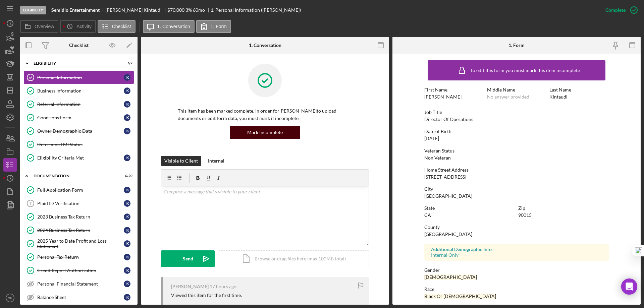  Describe the element at coordinates (80, 158) in the screenshot. I see `div: Eligibility Criteria Met` at that location.